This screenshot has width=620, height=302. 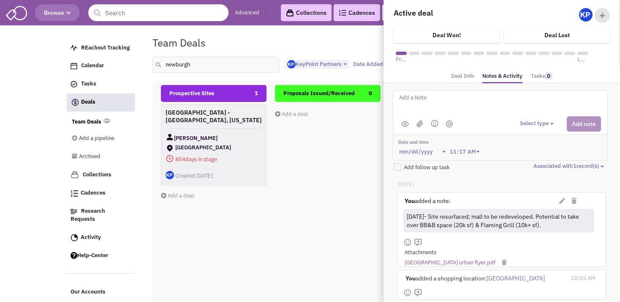 I want to click on img: Activity.png, so click(x=74, y=238).